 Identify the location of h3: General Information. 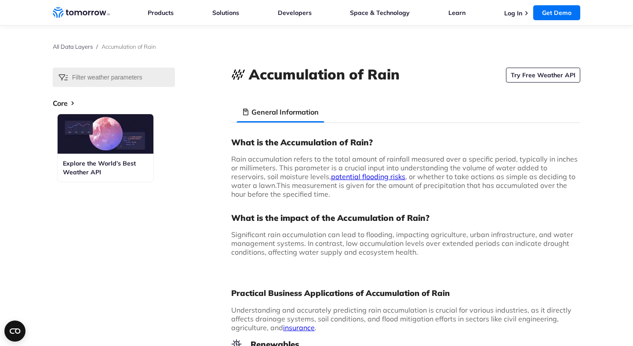
(285, 112).